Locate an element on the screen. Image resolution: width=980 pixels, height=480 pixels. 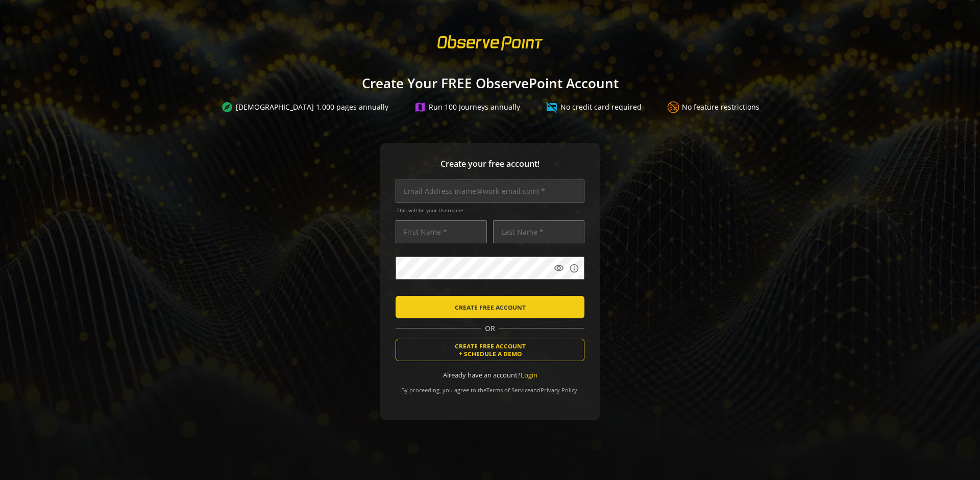
input: Last Name * is located at coordinates (538, 232).